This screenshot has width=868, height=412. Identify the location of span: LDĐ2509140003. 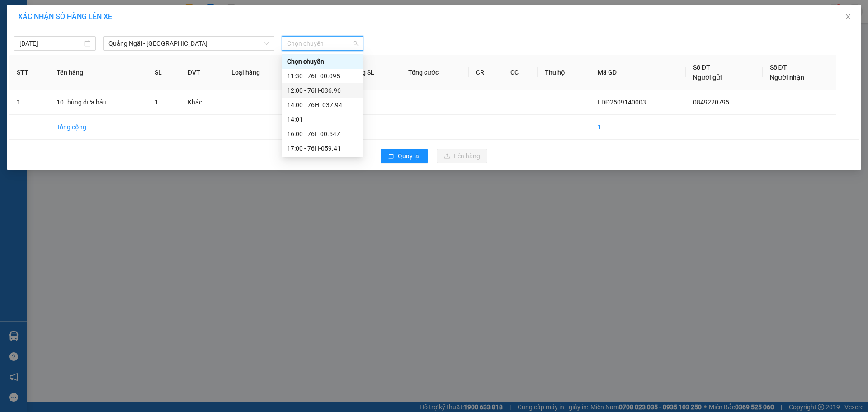
(621, 102).